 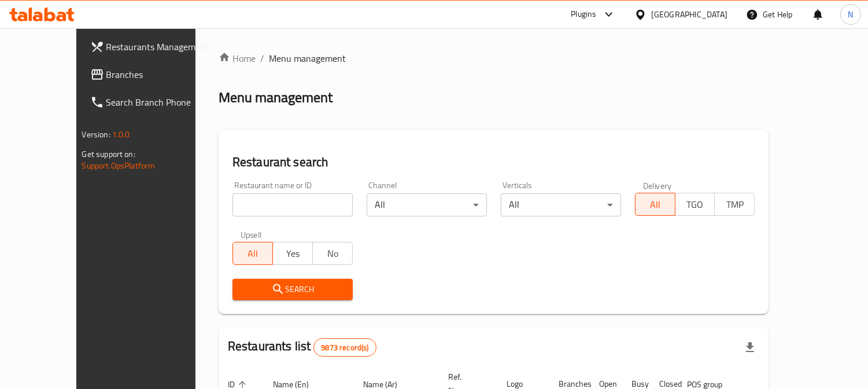 What do you see at coordinates (121, 134) in the screenshot?
I see `span: 1.0.0` at bounding box center [121, 134].